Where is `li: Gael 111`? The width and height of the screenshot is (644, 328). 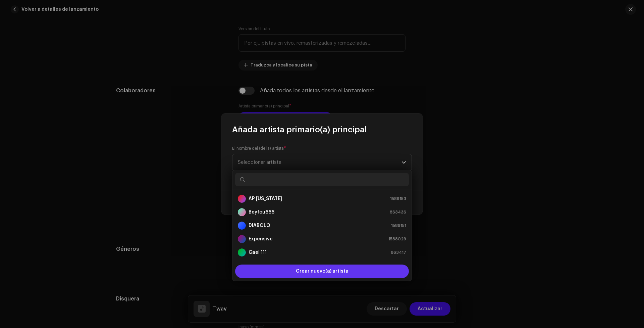 li: Gael 111 is located at coordinates (322, 252).